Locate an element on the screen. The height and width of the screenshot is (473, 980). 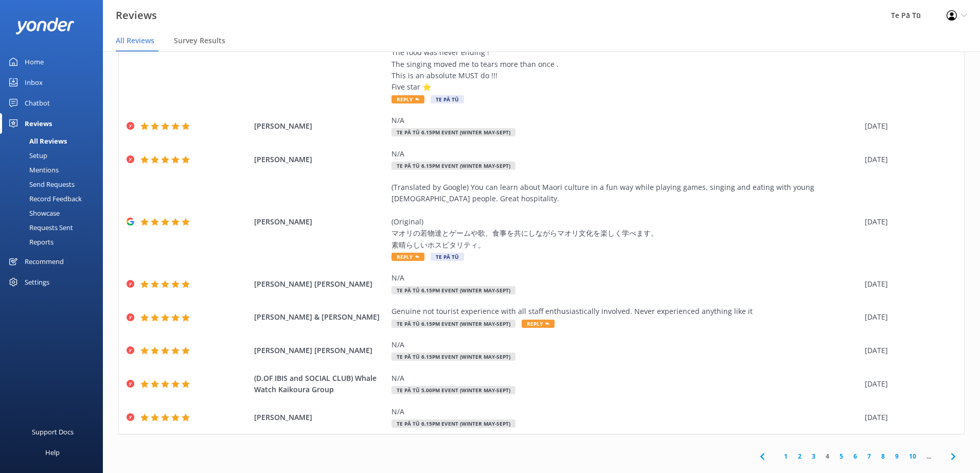
a: Reports is located at coordinates (54, 242).